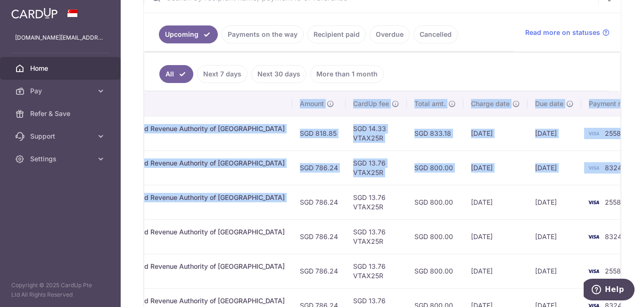 The image size is (644, 307). What do you see at coordinates (31, 11) in the screenshot?
I see `span: Help` at bounding box center [31, 11].